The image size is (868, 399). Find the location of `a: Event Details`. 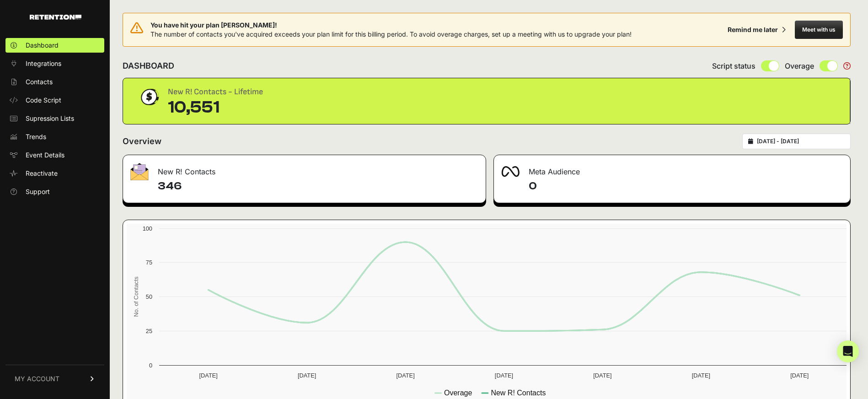

a: Event Details is located at coordinates (55, 155).